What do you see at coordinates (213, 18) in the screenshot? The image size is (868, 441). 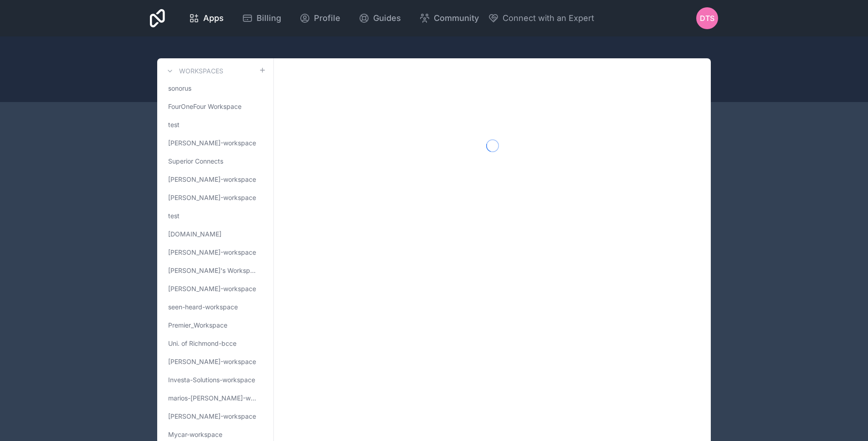 I see `span: Apps` at bounding box center [213, 18].